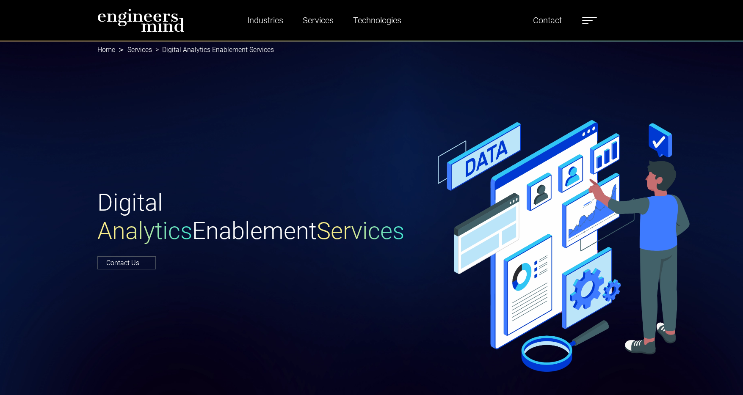 This screenshot has width=743, height=395. Describe the element at coordinates (127, 263) in the screenshot. I see `a: Contact Us` at that location.